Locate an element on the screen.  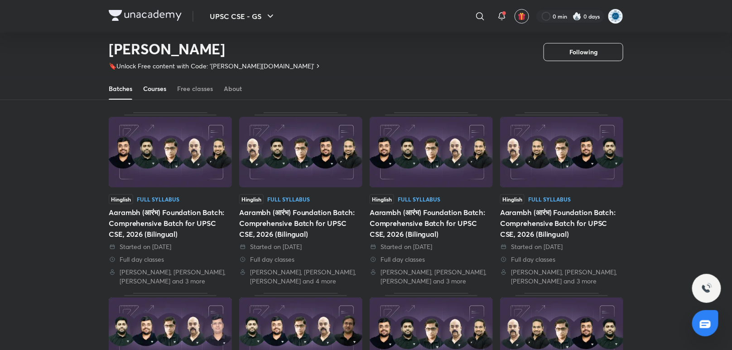
span: Following is located at coordinates (583, 52).